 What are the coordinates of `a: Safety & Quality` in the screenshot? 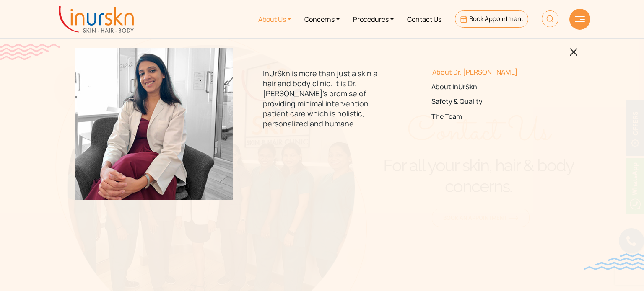 It's located at (491, 101).